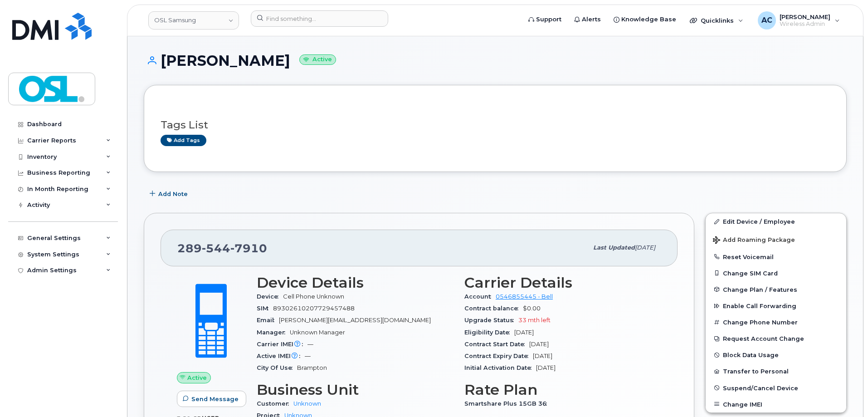 Image resolution: width=868 pixels, height=417 pixels. I want to click on button: Reset Voicemail, so click(776, 257).